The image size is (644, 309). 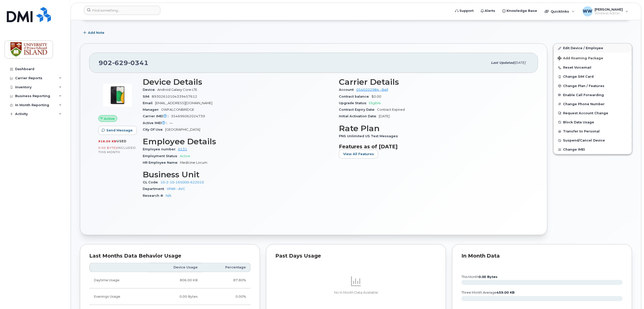 What do you see at coordinates (161, 163) in the screenshot?
I see `span: HR Employee Name` at bounding box center [161, 163].